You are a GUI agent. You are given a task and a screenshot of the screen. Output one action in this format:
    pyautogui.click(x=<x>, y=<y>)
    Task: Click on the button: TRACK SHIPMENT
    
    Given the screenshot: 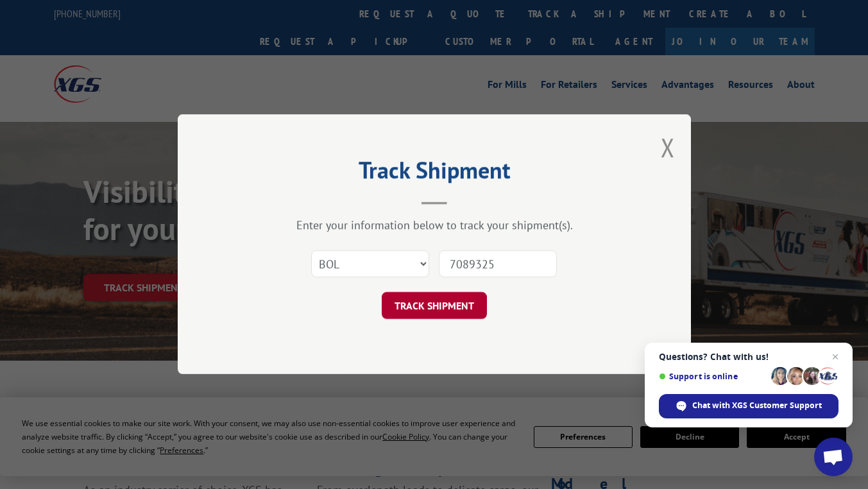 What is the action you would take?
    pyautogui.click(x=434, y=306)
    